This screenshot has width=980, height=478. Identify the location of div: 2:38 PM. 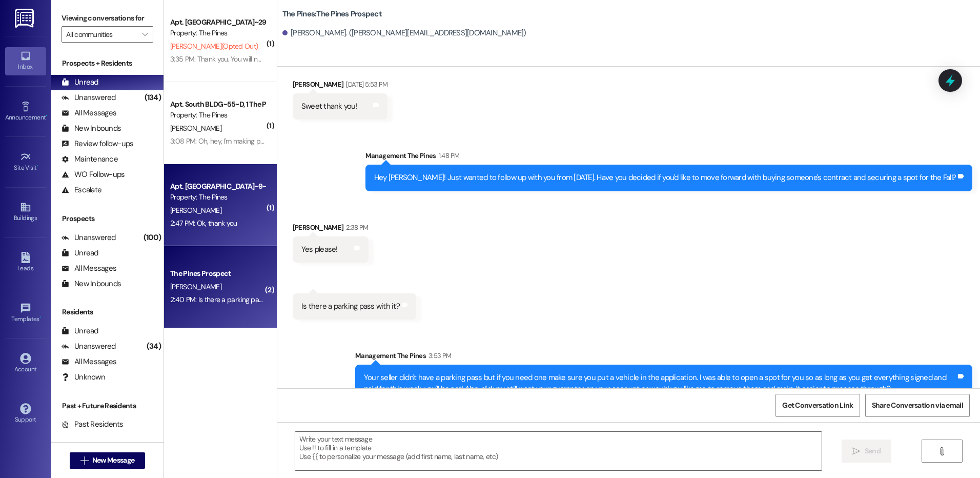
(356, 227).